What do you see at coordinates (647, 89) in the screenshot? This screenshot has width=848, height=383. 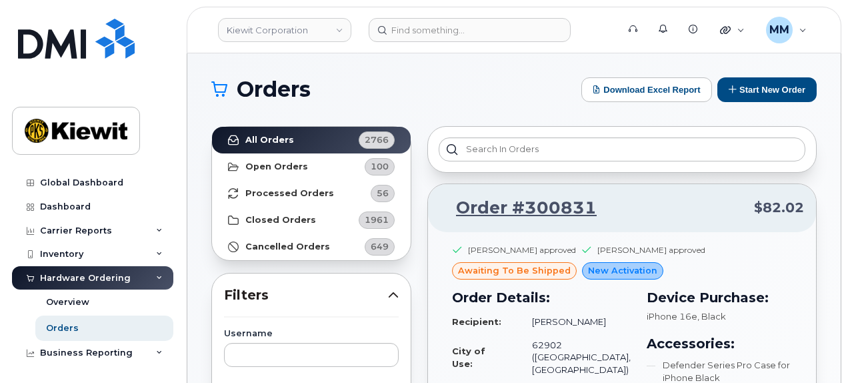 I see `a: Download Excel Report` at bounding box center [647, 89].